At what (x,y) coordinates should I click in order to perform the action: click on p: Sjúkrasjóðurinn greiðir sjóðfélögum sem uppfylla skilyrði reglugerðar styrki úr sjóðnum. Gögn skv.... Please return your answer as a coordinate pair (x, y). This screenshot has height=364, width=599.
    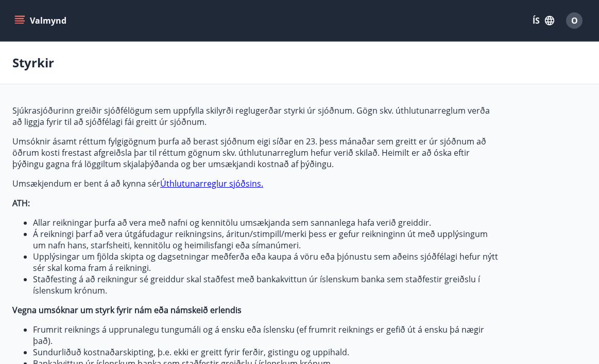
    Looking at the image, I should click on (256, 117).